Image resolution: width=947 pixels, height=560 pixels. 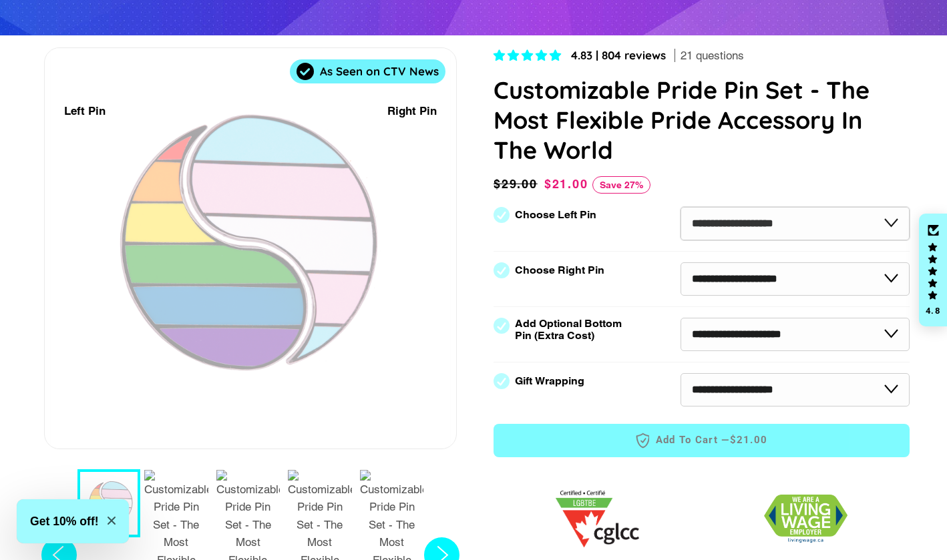 I want to click on button: 1 / 7, so click(x=109, y=503).